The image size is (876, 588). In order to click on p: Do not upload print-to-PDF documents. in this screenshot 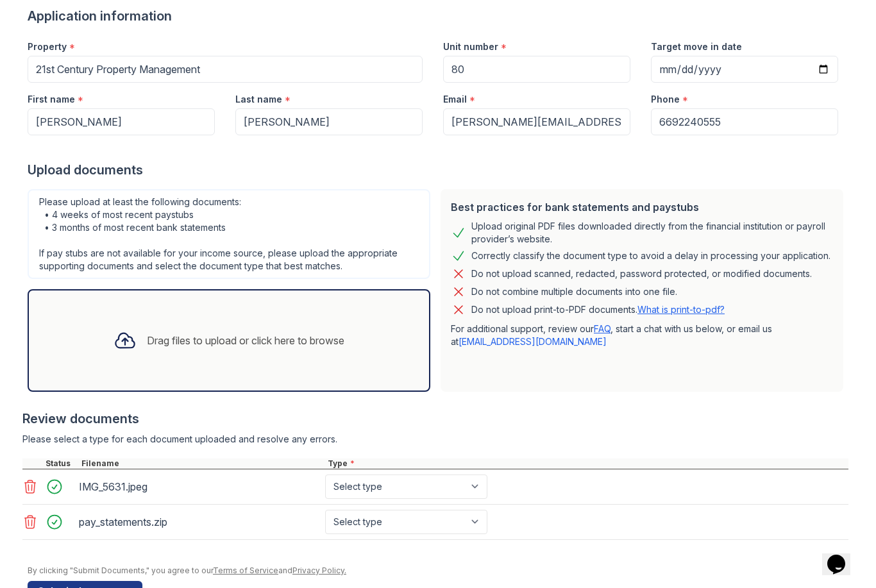, I will do `click(598, 310)`.